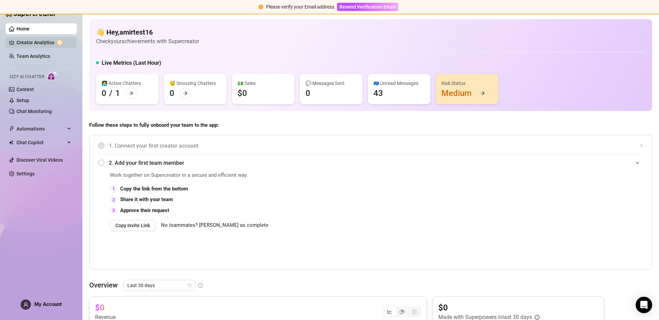 The height and width of the screenshot is (320, 659). I want to click on span: pie-chart, so click(402, 312).